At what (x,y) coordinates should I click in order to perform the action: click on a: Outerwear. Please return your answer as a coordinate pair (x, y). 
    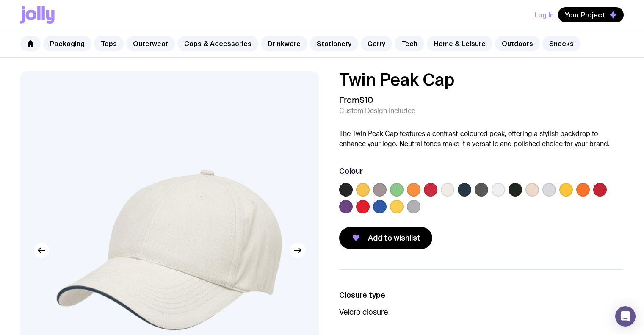
    Looking at the image, I should click on (150, 44).